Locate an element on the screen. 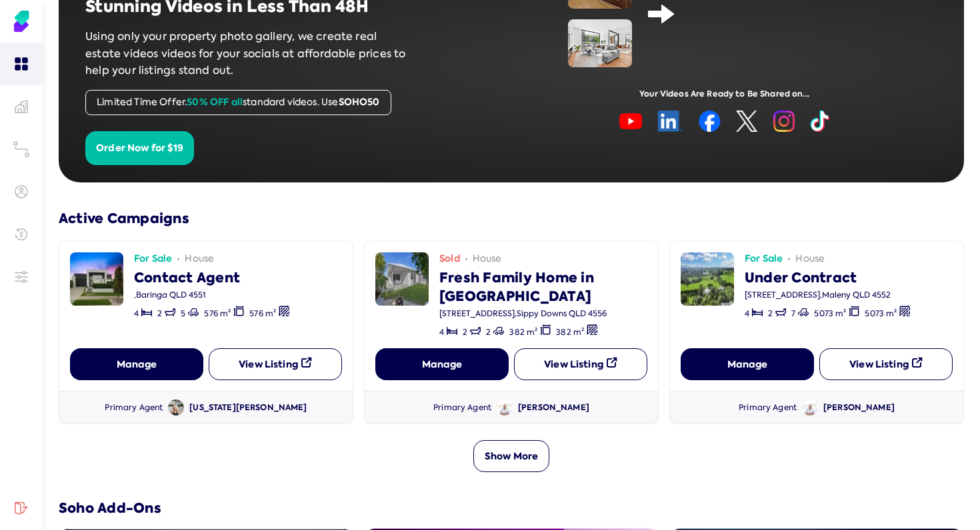 The image size is (980, 530). div: Your Videos Are Ready to Be Shared on... is located at coordinates (724, 94).